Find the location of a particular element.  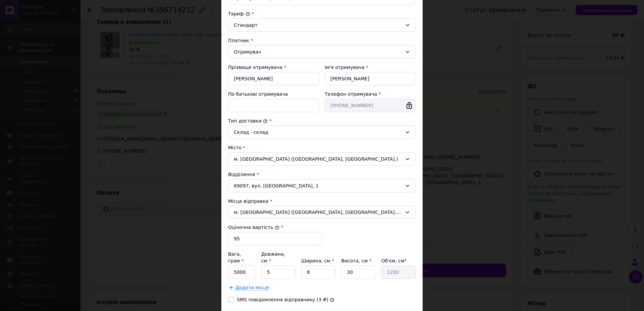

label: Вага, грам is located at coordinates (236, 258).